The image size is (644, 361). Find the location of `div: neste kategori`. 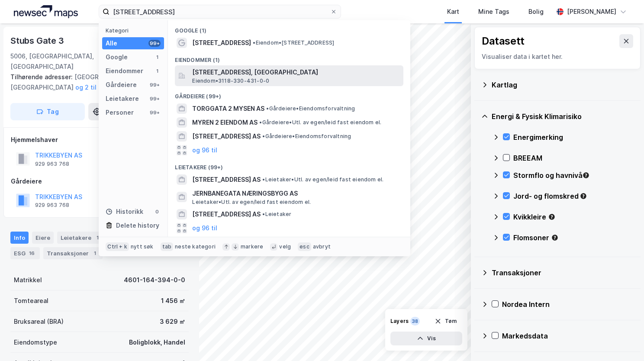

div: neste kategori is located at coordinates (195, 247).